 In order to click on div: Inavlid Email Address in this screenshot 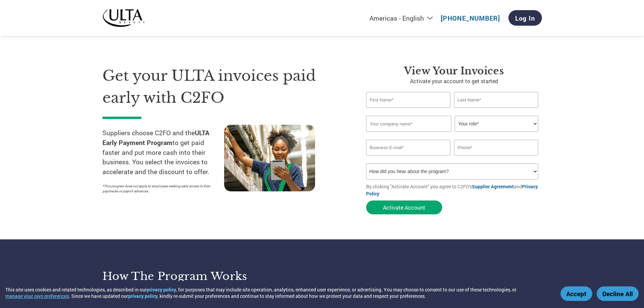, I will do `click(408, 158)`.